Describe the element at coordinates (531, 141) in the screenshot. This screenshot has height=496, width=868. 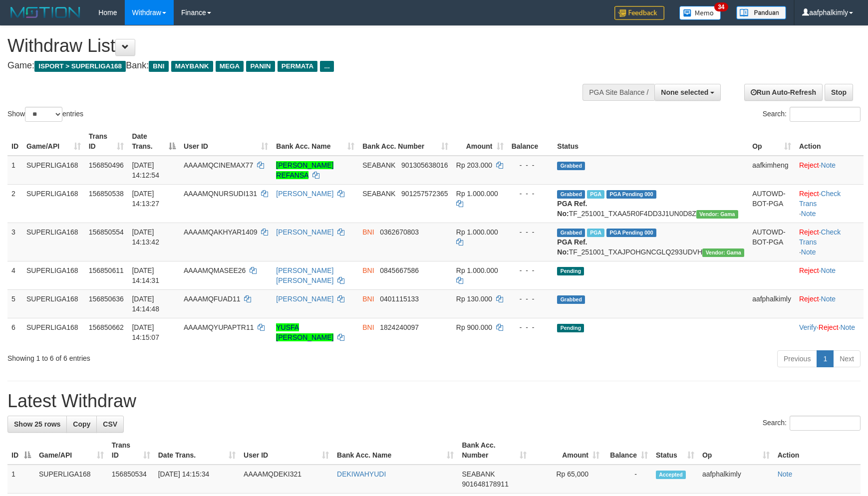
I see `th: Balance` at that location.